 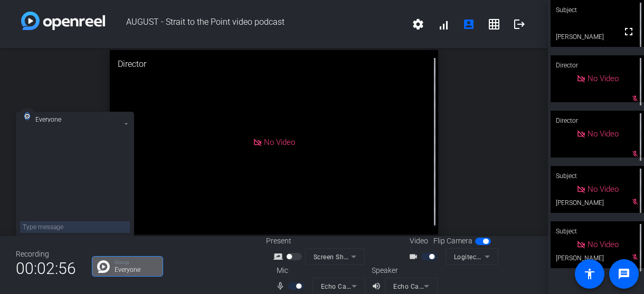 I want to click on mat-icon: accessibility, so click(x=590, y=274).